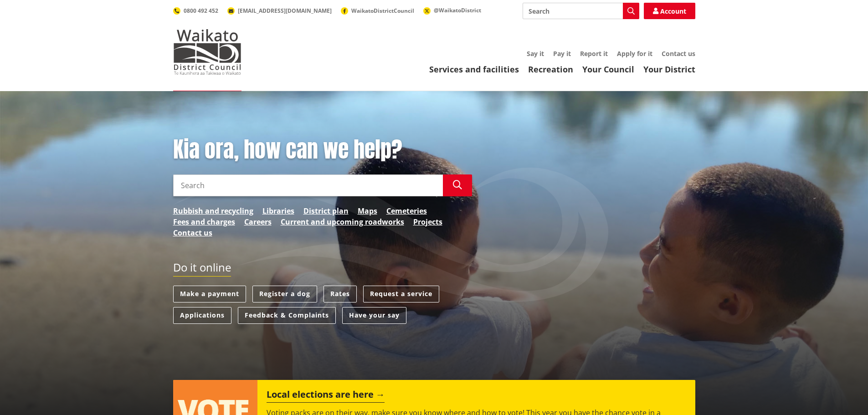 The width and height of the screenshot is (868, 415). What do you see at coordinates (374, 315) in the screenshot?
I see `a: Have your say` at bounding box center [374, 315].